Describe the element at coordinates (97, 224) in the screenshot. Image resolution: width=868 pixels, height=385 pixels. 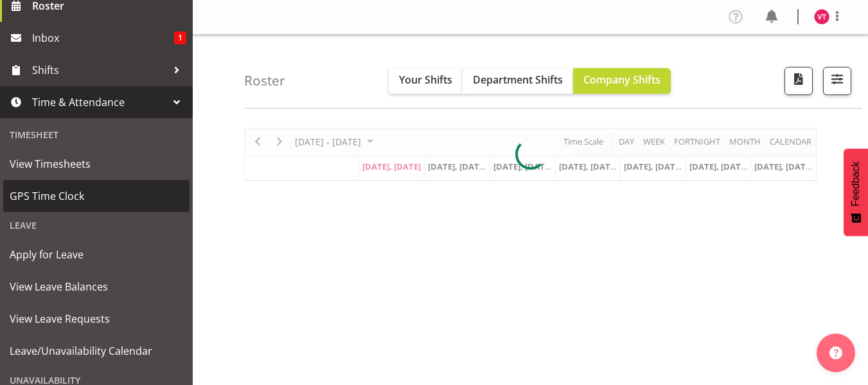
I see `div: Leave` at that location.